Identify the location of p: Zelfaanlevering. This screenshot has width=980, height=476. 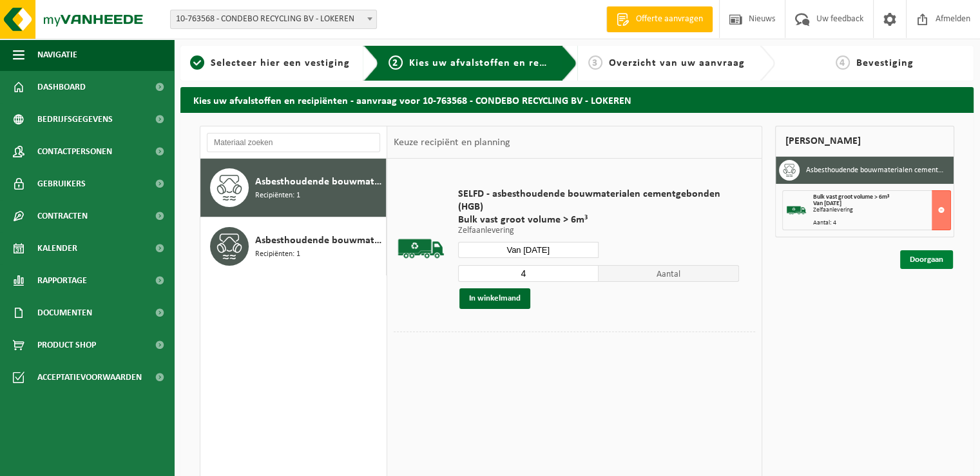
(598, 231).